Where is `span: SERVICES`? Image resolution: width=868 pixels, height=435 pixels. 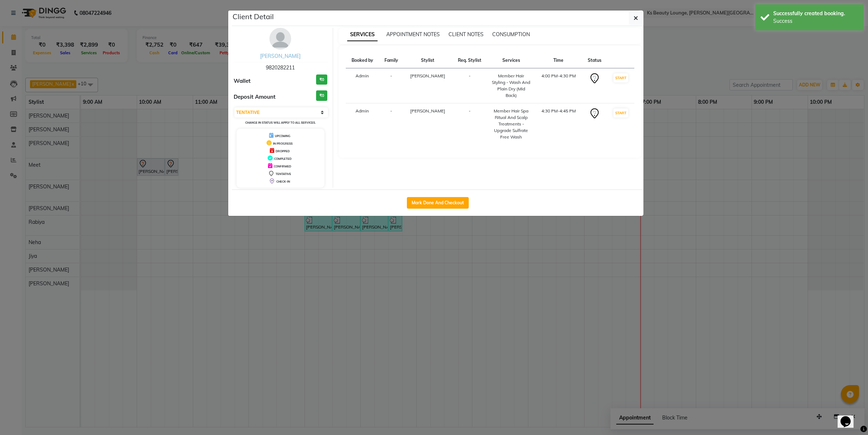 span: SERVICES is located at coordinates (363, 35).